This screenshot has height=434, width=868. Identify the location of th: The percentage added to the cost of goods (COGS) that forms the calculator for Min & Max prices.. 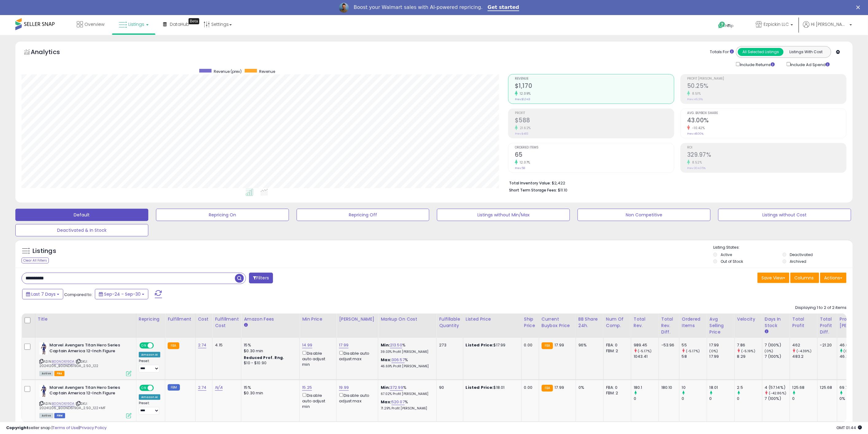
(408, 326).